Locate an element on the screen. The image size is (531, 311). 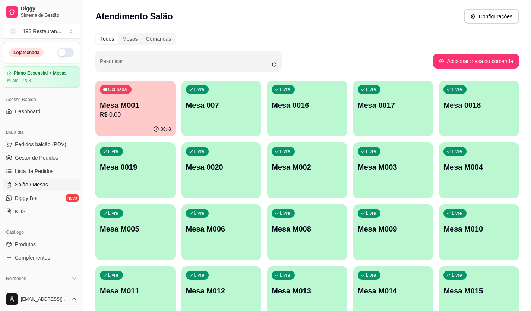
button: LivreMesa 0020 is located at coordinates (221, 170).